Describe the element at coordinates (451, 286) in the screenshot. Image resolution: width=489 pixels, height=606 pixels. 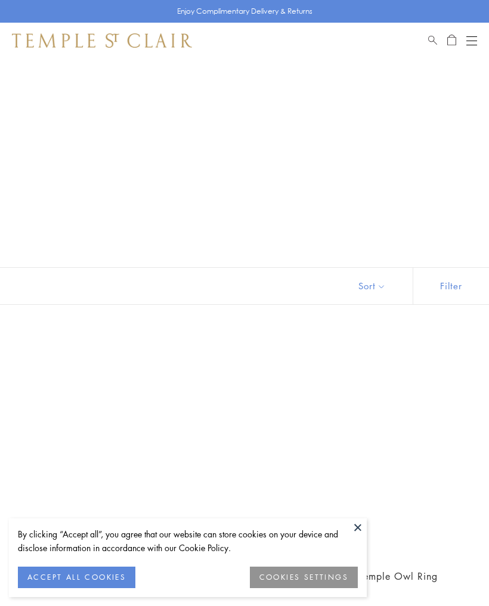
I see `button: Show filters` at that location.